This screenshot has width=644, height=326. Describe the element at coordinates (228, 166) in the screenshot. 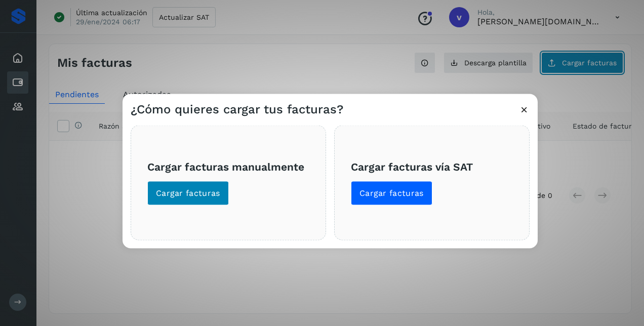

I see `h3: Cargar facturas manualmente` at that location.